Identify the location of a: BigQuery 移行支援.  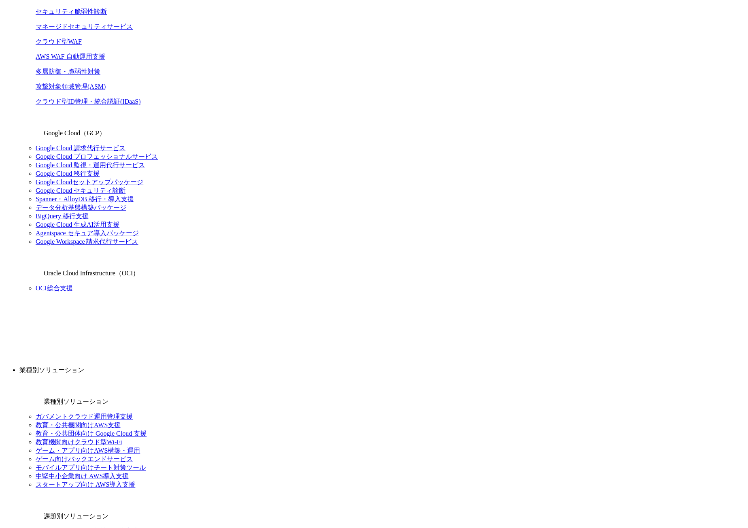
(62, 216).